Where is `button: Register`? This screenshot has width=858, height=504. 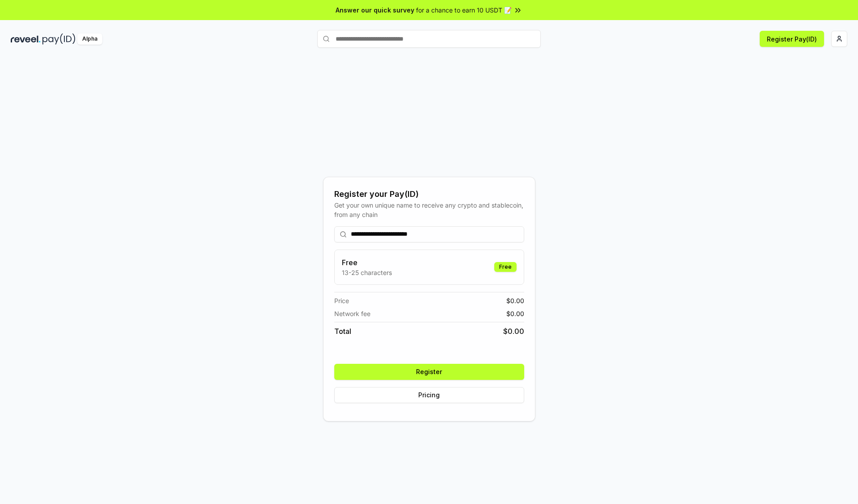 button: Register is located at coordinates (429, 372).